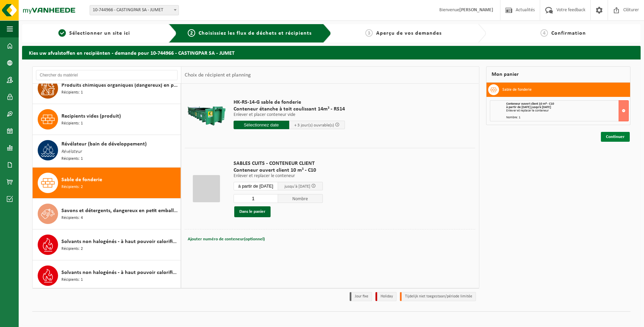  Describe the element at coordinates (62, 33) in the screenshot. I see `span: 1` at that location.